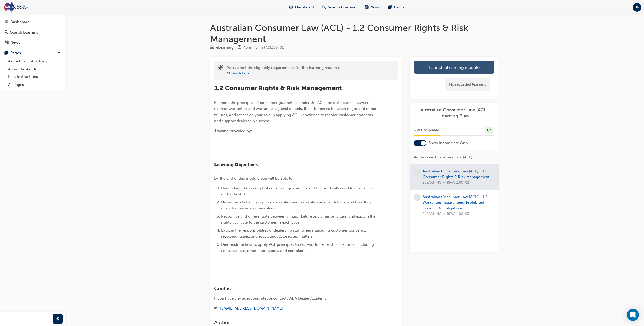  Describe the element at coordinates (426, 130) in the screenshot. I see `span: 33 % Completed` at that location.